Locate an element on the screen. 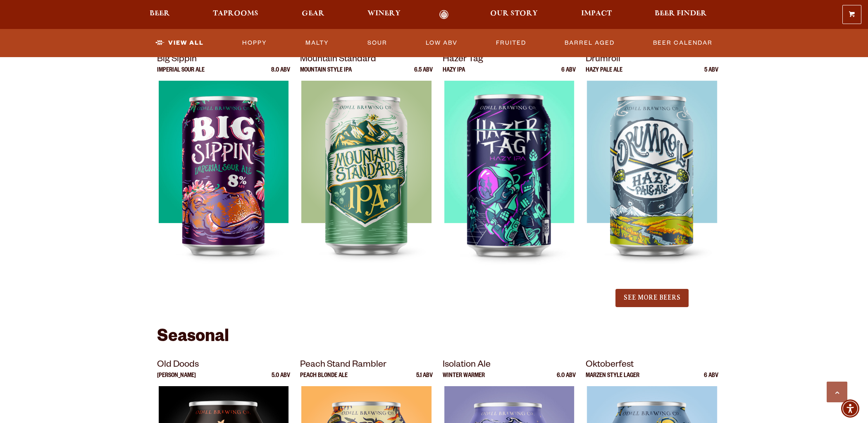  p: Old Doods is located at coordinates (223, 365).